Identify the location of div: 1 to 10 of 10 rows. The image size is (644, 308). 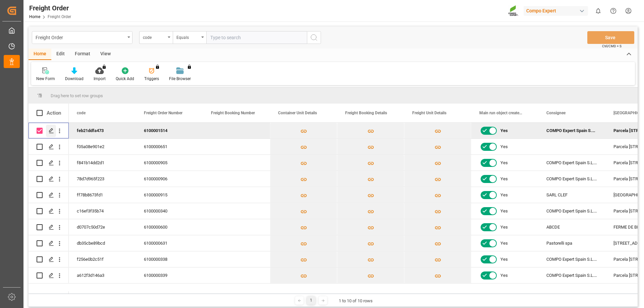
(356, 301).